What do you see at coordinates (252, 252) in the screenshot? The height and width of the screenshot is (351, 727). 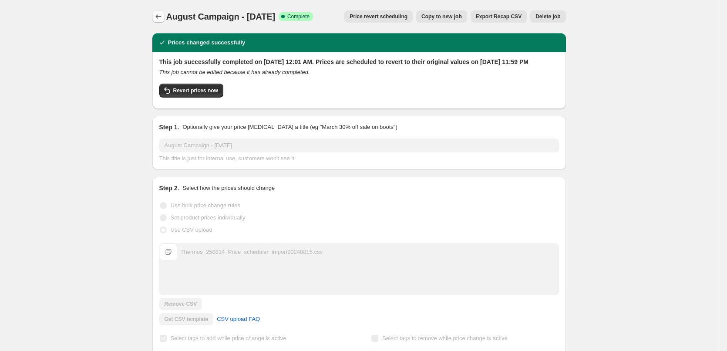 I see `div: Thermos_250814_Price_scheduler_import20240815.csv` at bounding box center [252, 252].